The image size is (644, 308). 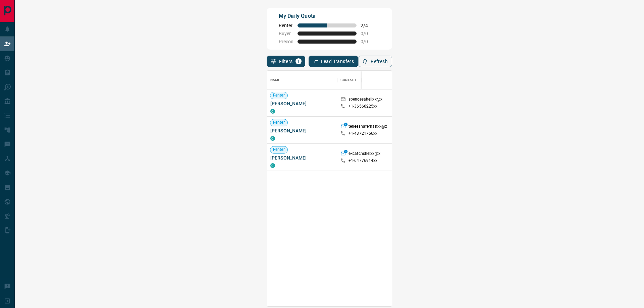 I want to click on p: teneeshafernanxx@x, so click(x=367, y=127).